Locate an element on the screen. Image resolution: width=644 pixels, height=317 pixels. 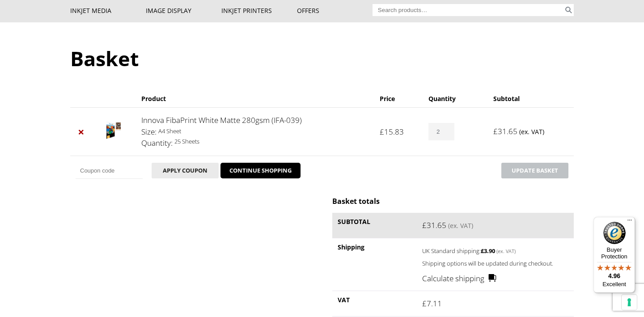
dt: Size: is located at coordinates (149, 131).